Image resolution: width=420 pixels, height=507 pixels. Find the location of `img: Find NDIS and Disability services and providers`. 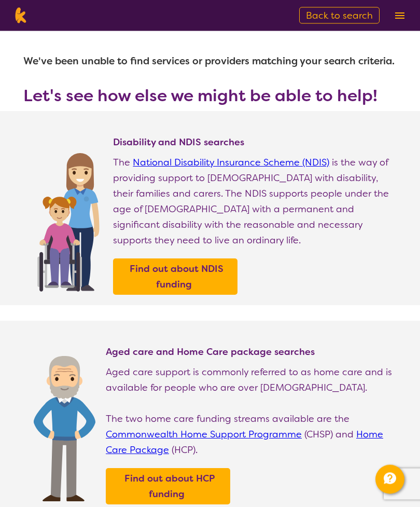

img: Find NDIS and Disability services and providers is located at coordinates (68, 219).